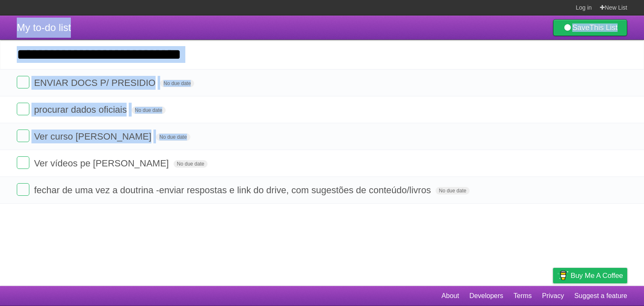 This screenshot has width=644, height=306. I want to click on span: My to-do list, so click(43, 28).